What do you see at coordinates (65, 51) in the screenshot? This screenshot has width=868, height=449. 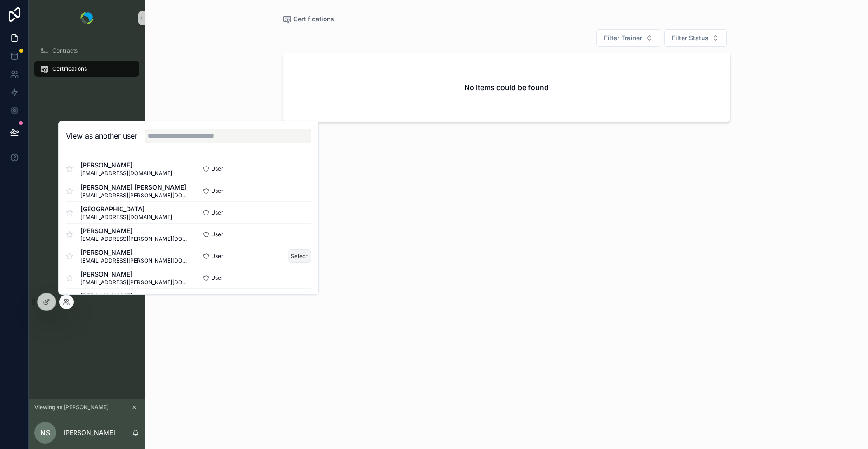 I see `span: Contracts` at bounding box center [65, 51].